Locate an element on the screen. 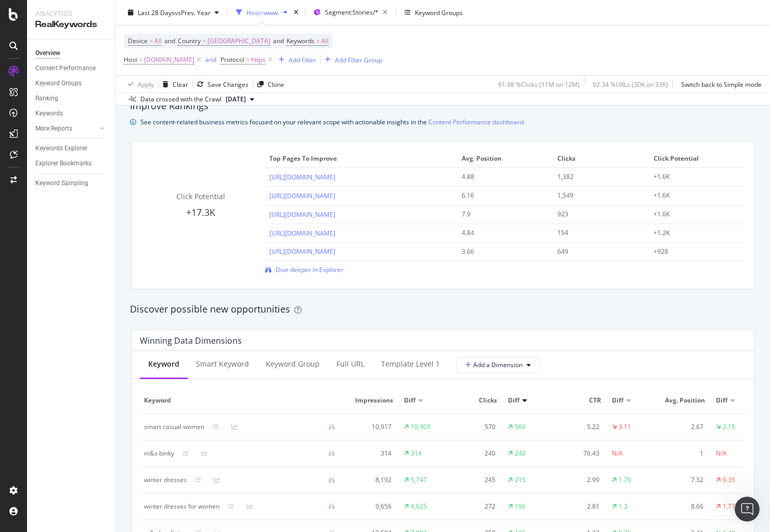  div: 1.3 is located at coordinates (623, 507).